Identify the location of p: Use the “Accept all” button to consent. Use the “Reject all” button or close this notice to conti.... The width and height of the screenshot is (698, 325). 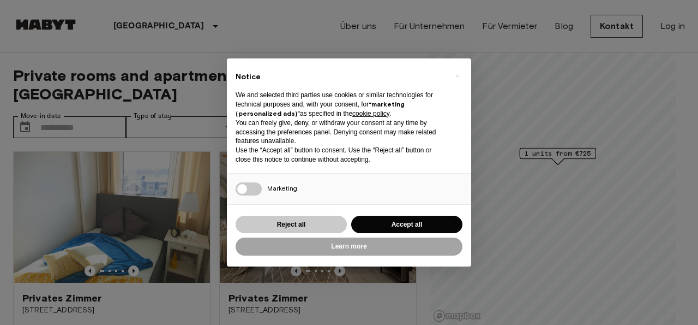
(340, 155).